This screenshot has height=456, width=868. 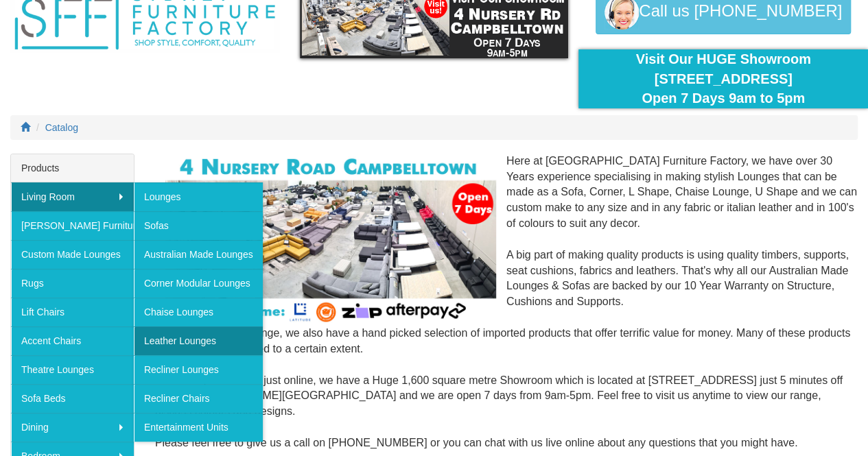 I want to click on a: Sofa Beds, so click(x=72, y=399).